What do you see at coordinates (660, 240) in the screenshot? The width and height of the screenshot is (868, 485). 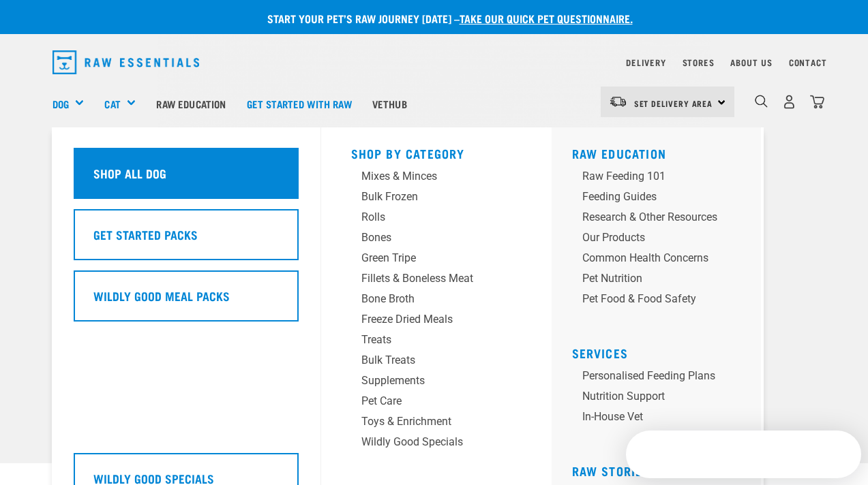 I see `a: Our Products` at bounding box center [660, 240].